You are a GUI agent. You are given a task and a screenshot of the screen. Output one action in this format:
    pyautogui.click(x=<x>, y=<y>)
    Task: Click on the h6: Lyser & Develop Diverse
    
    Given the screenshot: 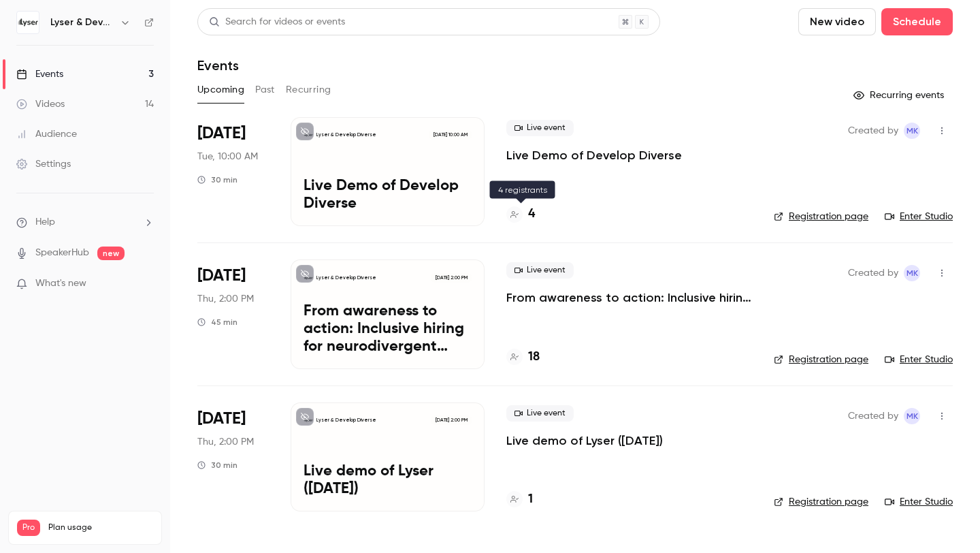 What is the action you would take?
    pyautogui.click(x=82, y=22)
    